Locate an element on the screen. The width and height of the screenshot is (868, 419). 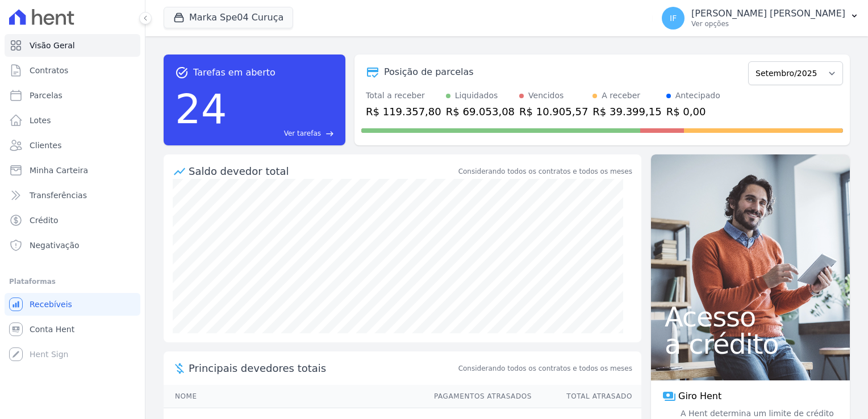
a: Recebíveis is located at coordinates (72, 304).